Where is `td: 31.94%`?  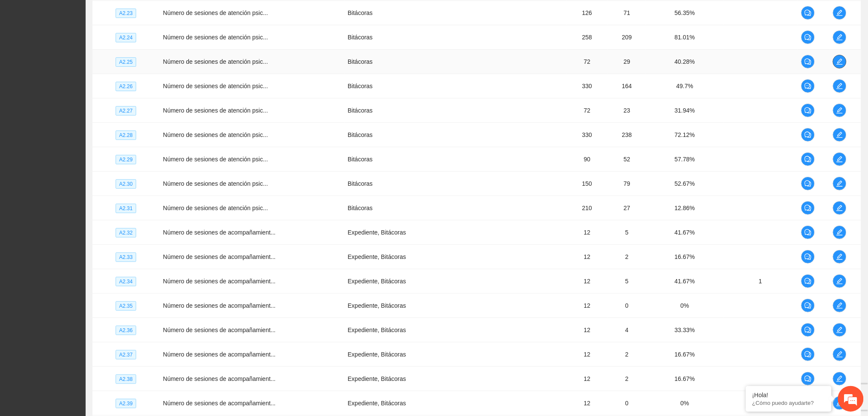
td: 31.94% is located at coordinates (685, 111).